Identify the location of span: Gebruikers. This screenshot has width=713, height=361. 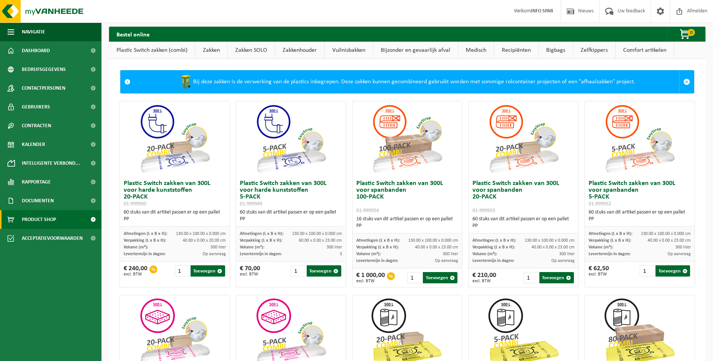
(36, 107).